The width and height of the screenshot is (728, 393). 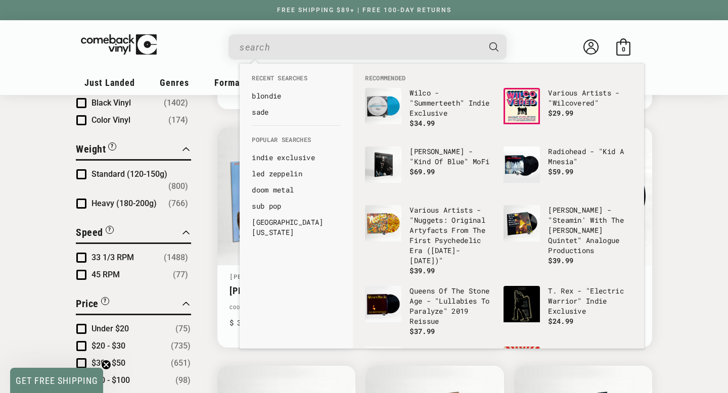 I want to click on span: Number of products: (1402), so click(x=176, y=103).